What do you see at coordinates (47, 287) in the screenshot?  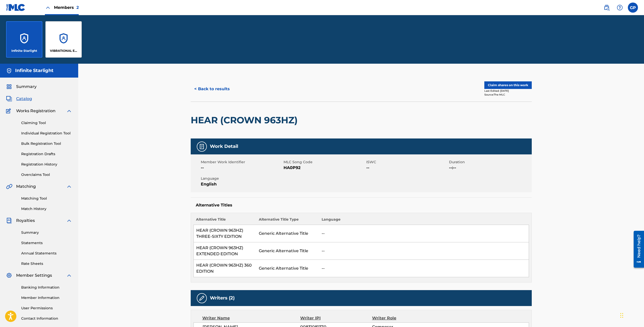 I see `a: Banking Information` at bounding box center [47, 287].